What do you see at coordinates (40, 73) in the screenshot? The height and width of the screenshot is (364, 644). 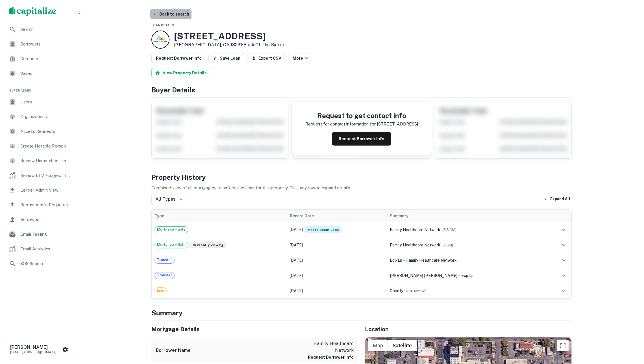 I see `div: Saved` at bounding box center [40, 73].